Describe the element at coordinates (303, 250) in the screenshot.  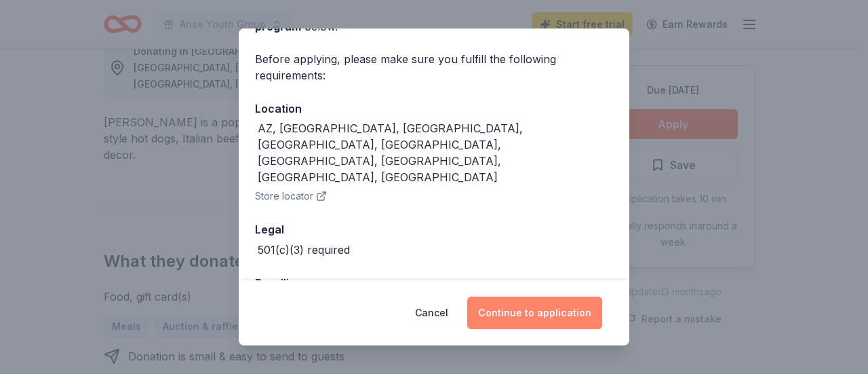
I see `div: 501(c)(3) required` at that location.